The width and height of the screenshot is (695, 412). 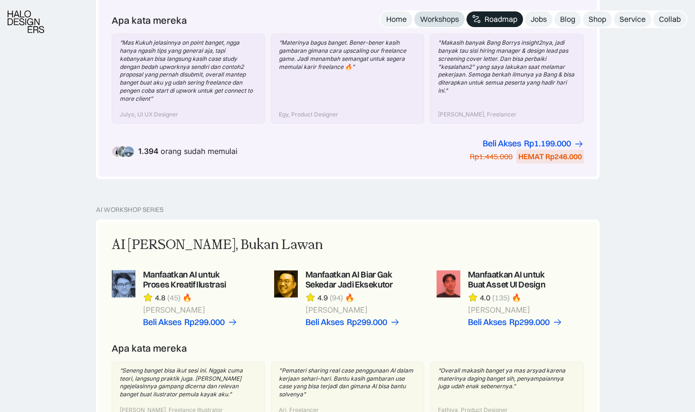 What do you see at coordinates (396, 19) in the screenshot?
I see `div: Home` at bounding box center [396, 19].